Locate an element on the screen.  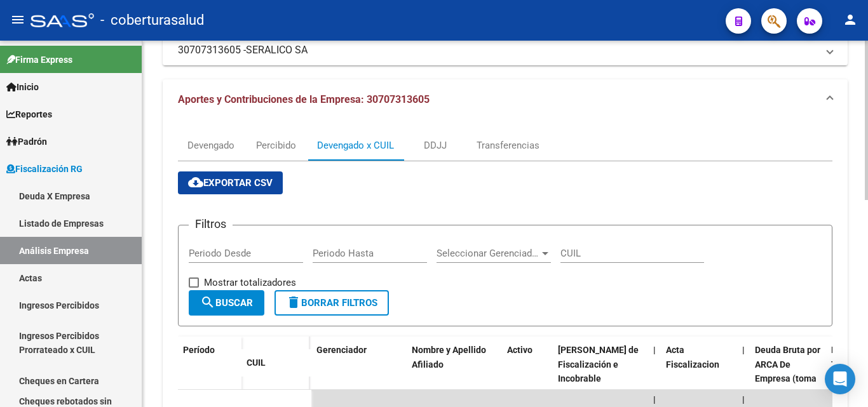
span: Acta Fiscalizacion is located at coordinates (693, 357).